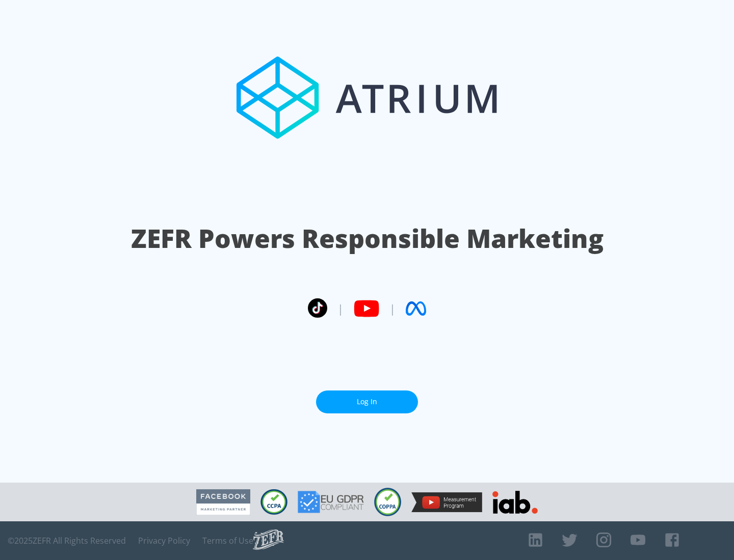 The width and height of the screenshot is (734, 560). I want to click on img: GDPR Compliant, so click(331, 502).